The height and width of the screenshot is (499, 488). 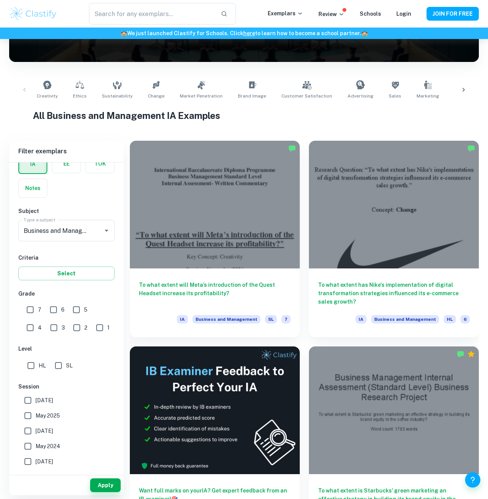 I want to click on label: Type a subject, so click(x=39, y=219).